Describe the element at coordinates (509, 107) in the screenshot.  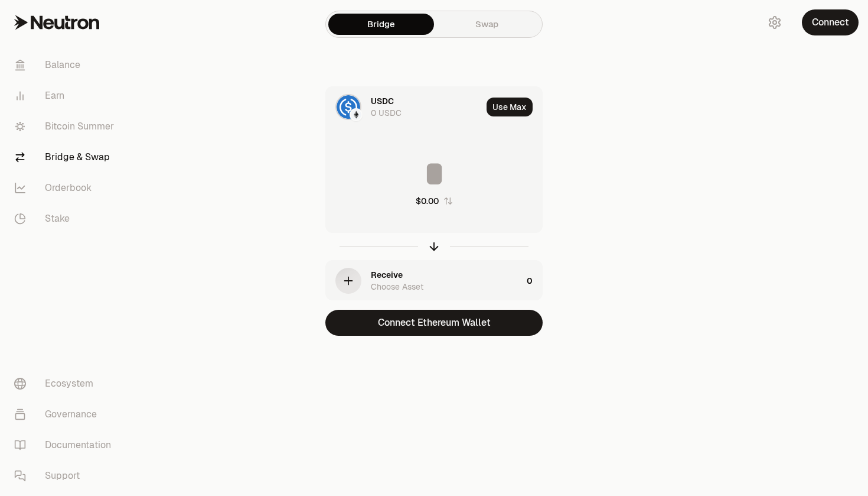
I see `button: Use Max` at that location.